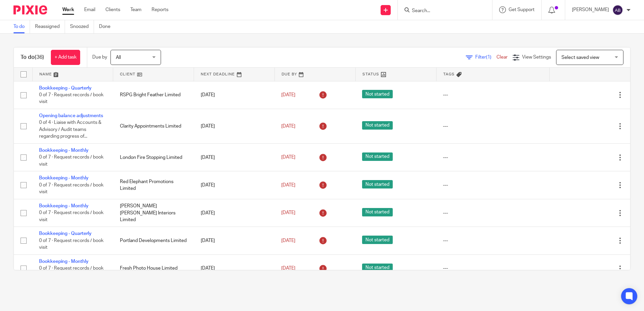  I want to click on span: Filter, so click(486, 58).